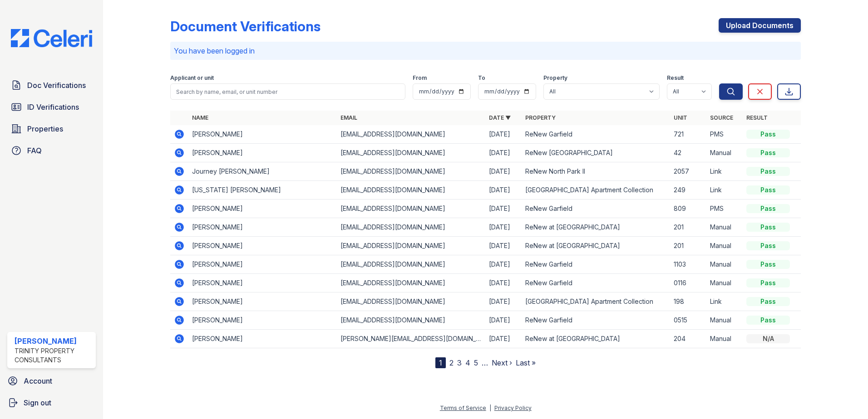 Image resolution: width=868 pixels, height=419 pixels. What do you see at coordinates (526, 363) in the screenshot?
I see `a: Last »` at bounding box center [526, 363].